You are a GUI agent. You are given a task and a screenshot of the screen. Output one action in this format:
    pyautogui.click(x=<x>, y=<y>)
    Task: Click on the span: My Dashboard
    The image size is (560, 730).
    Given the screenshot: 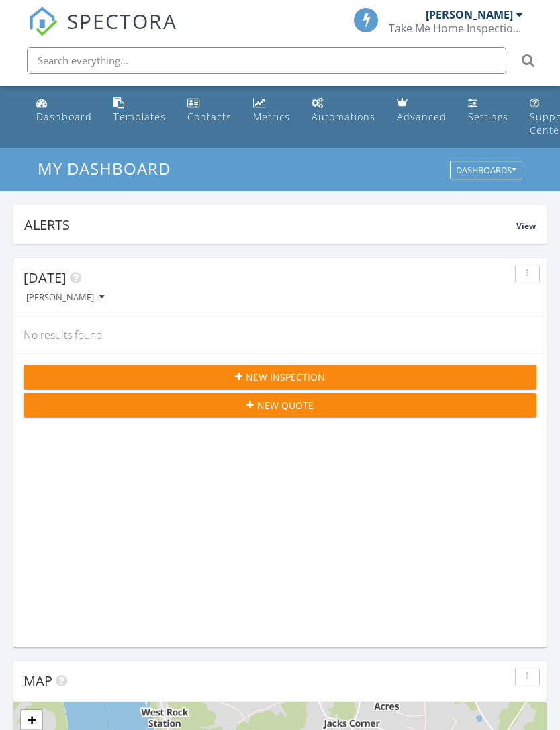 What is the action you would take?
    pyautogui.click(x=104, y=168)
    